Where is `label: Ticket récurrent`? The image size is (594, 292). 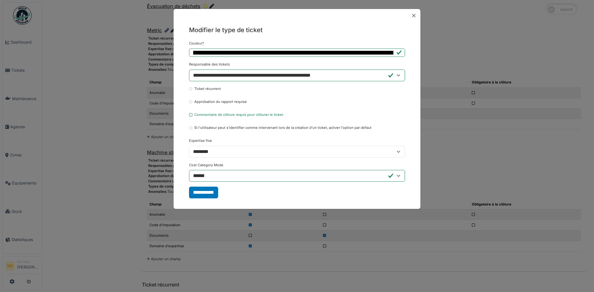
label: Ticket récurrent is located at coordinates (208, 89).